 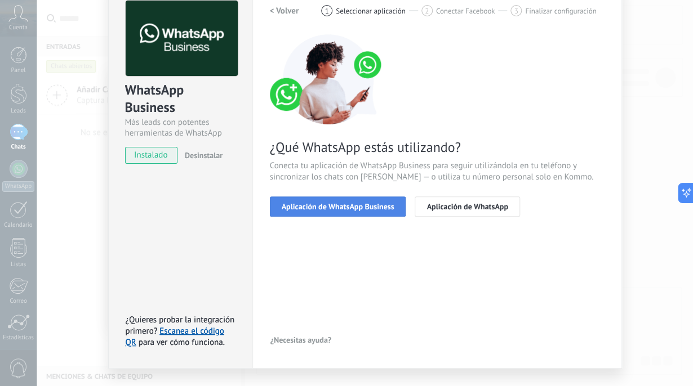 I want to click on span: instalado, so click(x=151, y=155).